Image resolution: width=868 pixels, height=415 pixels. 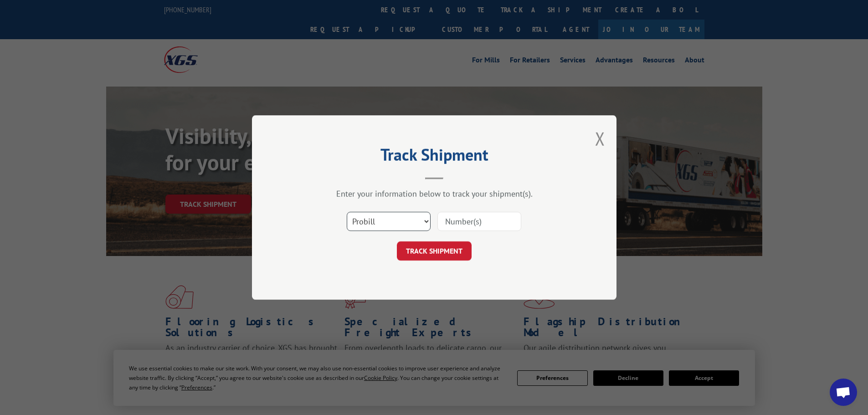 I want to click on div: Enter your information below to track your shipment(s)., so click(x=434, y=194).